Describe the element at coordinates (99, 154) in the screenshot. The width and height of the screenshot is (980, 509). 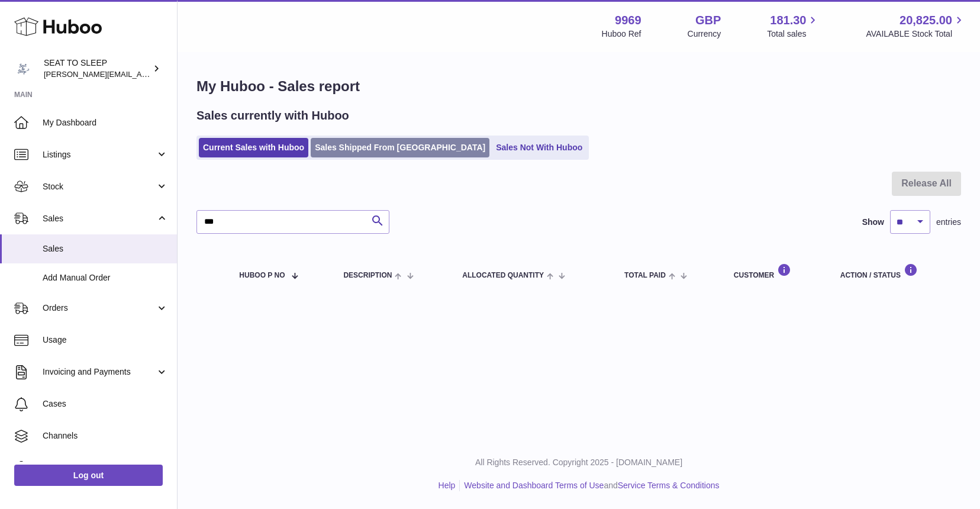
I see `span: Listings` at that location.